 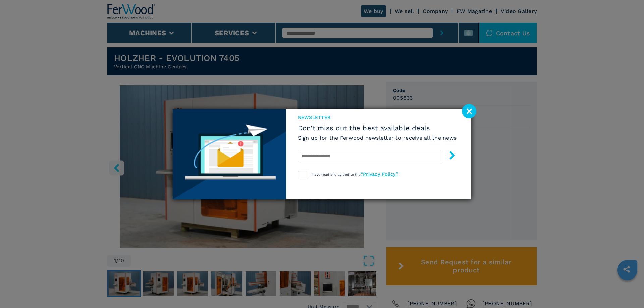 I want to click on button: submit-button, so click(x=449, y=156).